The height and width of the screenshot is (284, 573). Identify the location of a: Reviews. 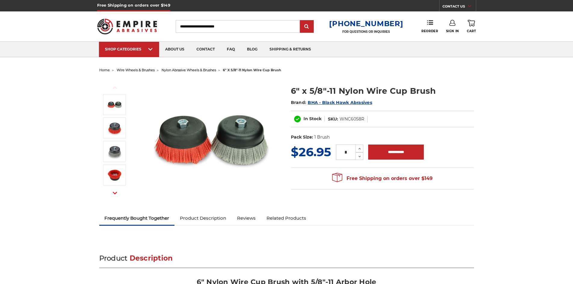
(246, 218).